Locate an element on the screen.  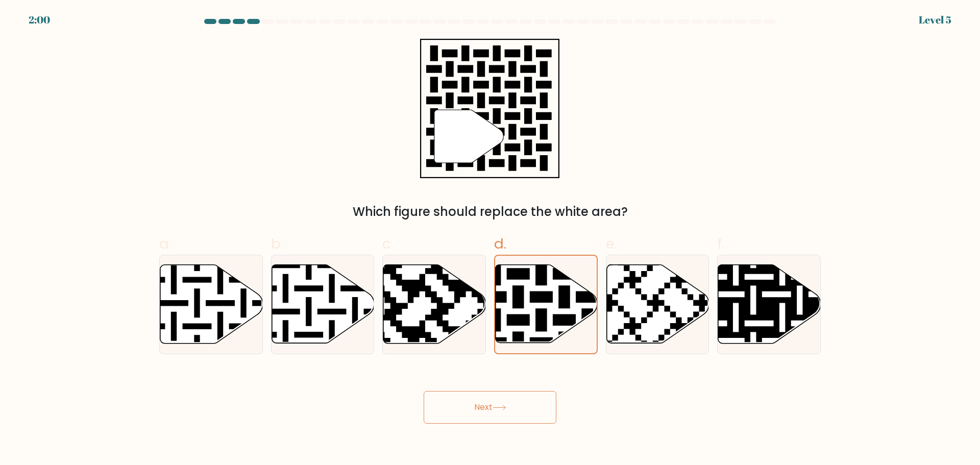
span: d. is located at coordinates (500, 243).